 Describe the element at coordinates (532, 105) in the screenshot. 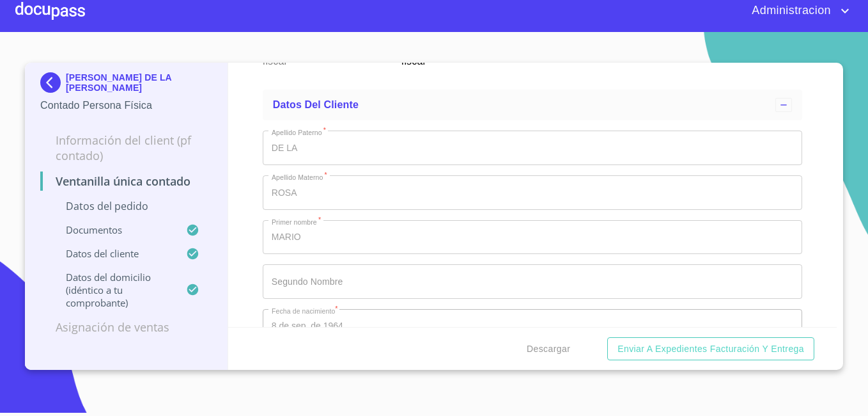

I see `div: Datos del cliente` at that location.